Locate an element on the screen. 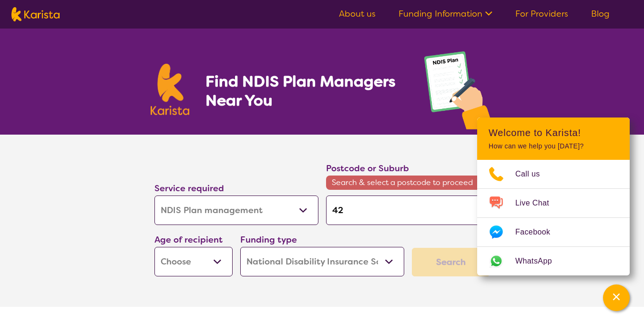 The width and height of the screenshot is (644, 323). span: Call us is located at coordinates (533, 175).